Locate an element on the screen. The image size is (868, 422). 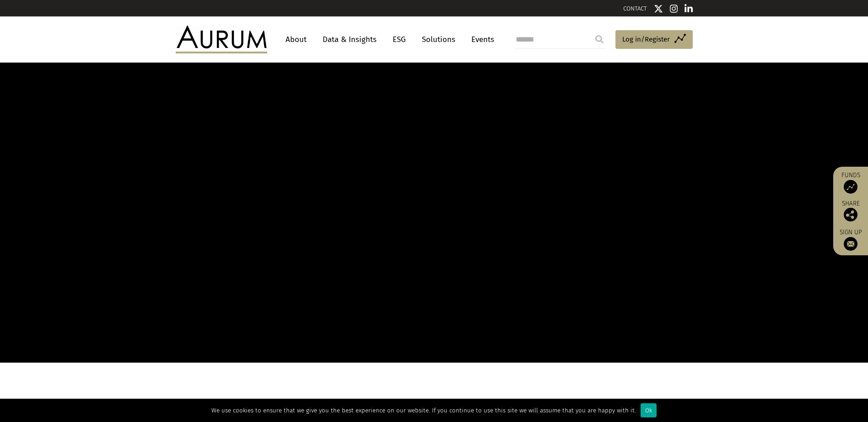
img: Twitter icon is located at coordinates (658, 9).